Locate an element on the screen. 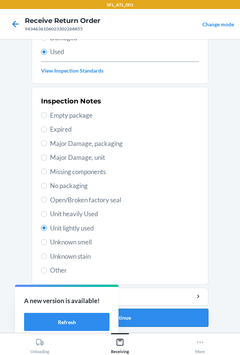 Image resolution: width=240 pixels, height=355 pixels. span: No packaging is located at coordinates (125, 186).